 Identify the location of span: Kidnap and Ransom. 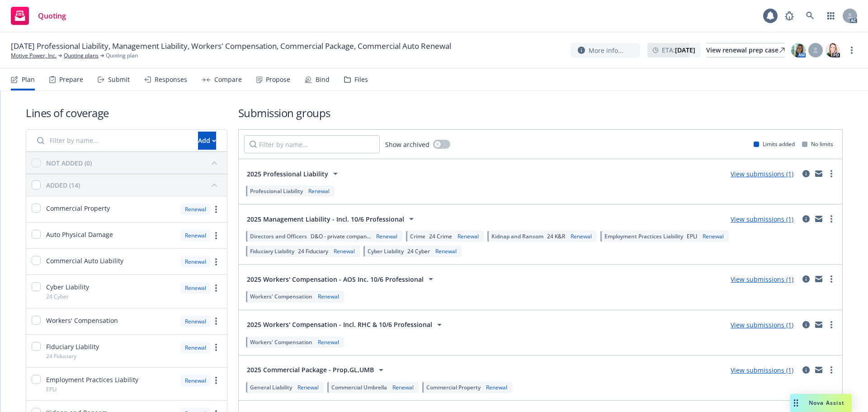
(517, 236).